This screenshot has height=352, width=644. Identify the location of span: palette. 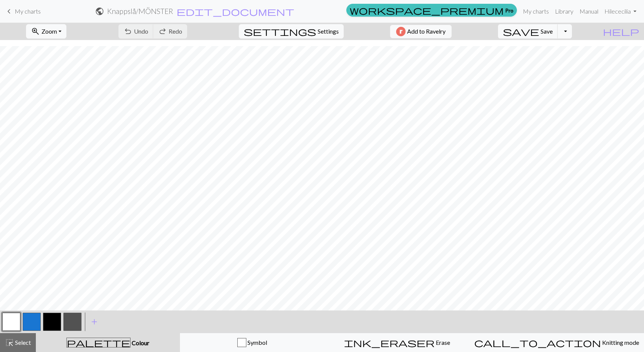
(98, 342).